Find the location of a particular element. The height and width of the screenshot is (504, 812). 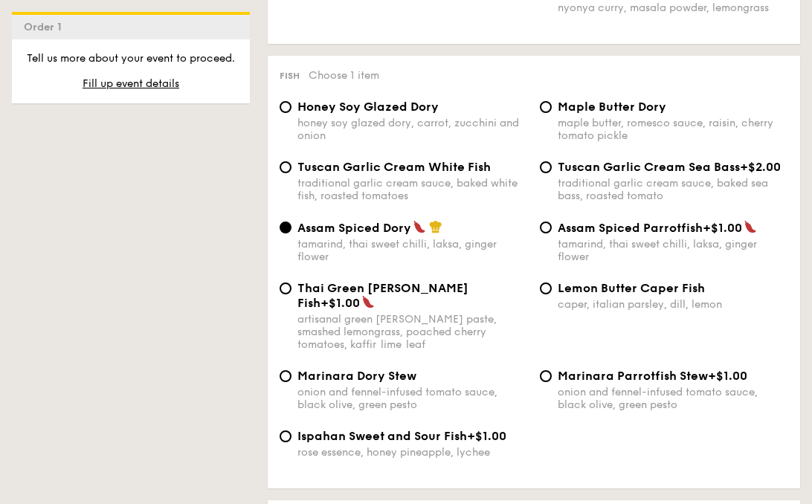

input: Assam Spiced Dorytamarind, thai sweet chilli, laksa, ginger flower is located at coordinates (286, 227).